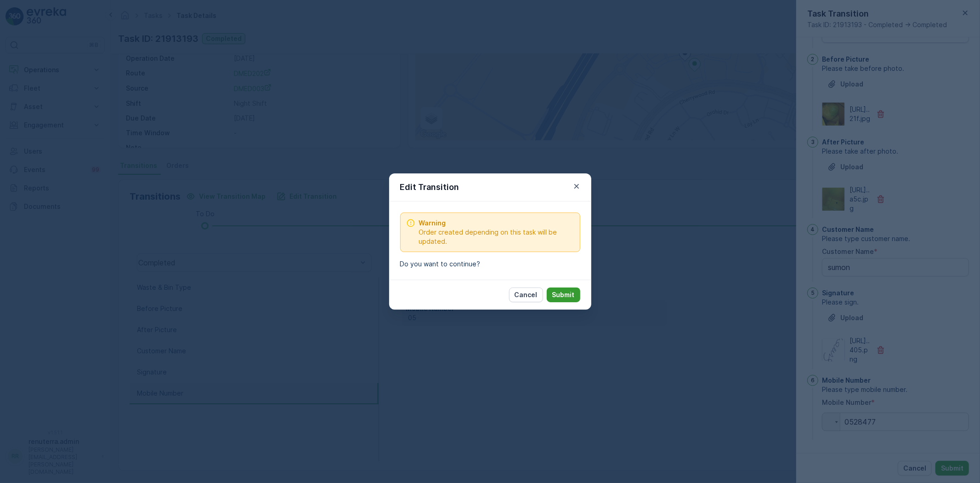 This screenshot has width=980, height=483. Describe the element at coordinates (527, 295) in the screenshot. I see `button: Cancel` at that location.